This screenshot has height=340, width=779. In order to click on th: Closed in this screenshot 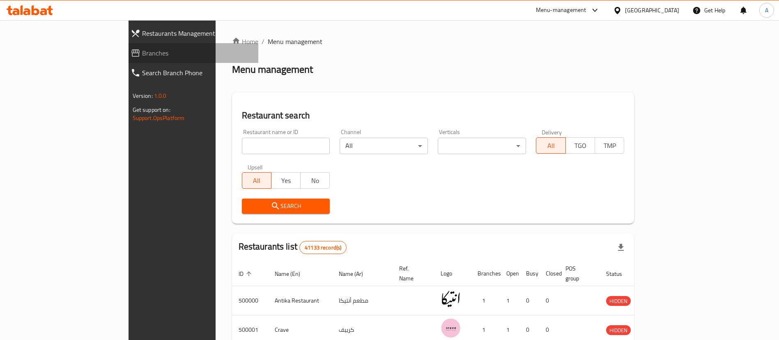, I will do `click(549, 273)`.